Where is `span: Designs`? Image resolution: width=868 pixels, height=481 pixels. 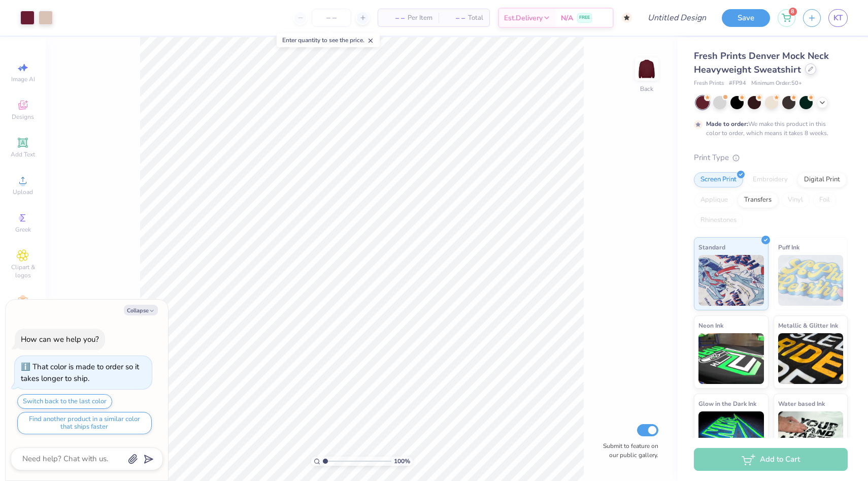 span: Designs is located at coordinates (23, 117).